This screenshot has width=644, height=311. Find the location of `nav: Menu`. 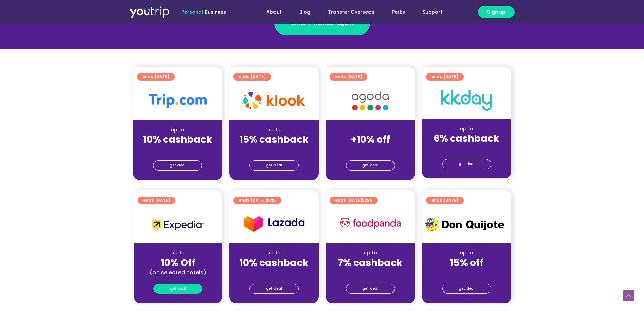

nav: Menu is located at coordinates (348, 12).